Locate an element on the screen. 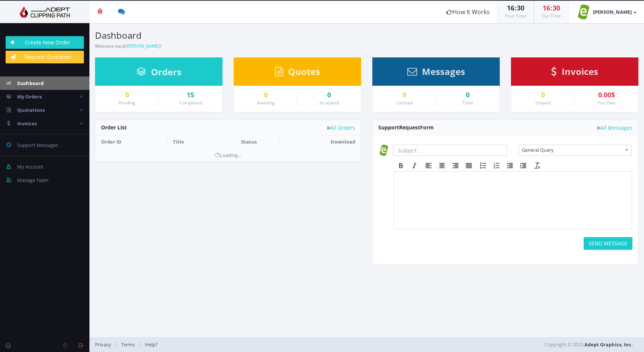 This screenshot has height=352, width=644. span: Orders is located at coordinates (166, 71).